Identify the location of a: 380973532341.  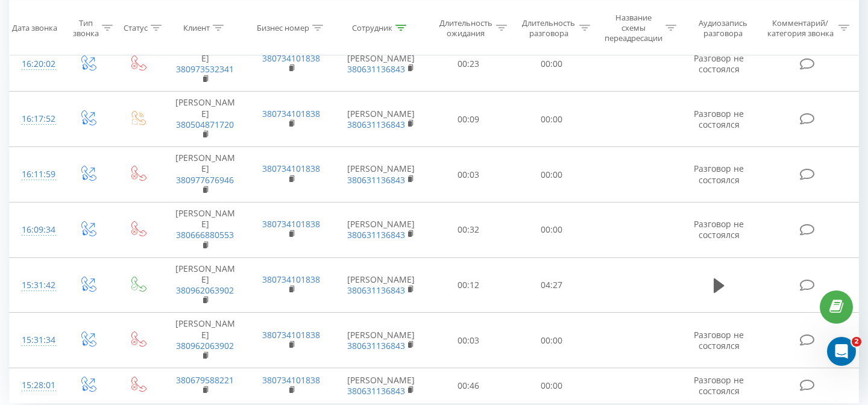
(205, 69).